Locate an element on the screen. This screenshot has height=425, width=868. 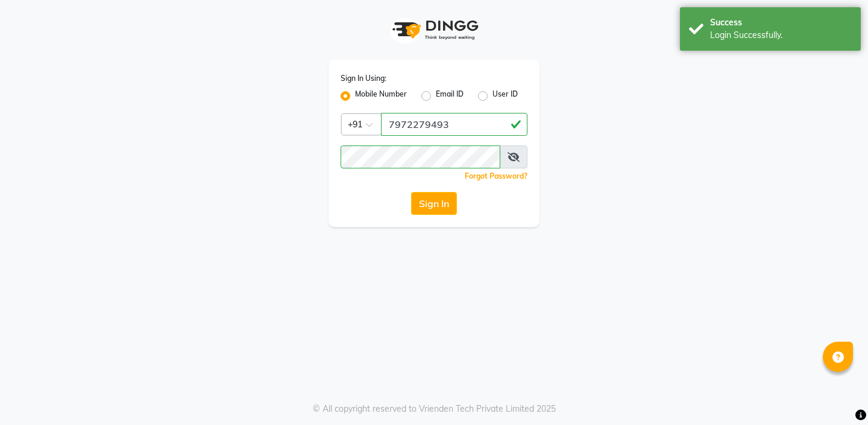
div: Login Successfully. is located at coordinates (781, 35).